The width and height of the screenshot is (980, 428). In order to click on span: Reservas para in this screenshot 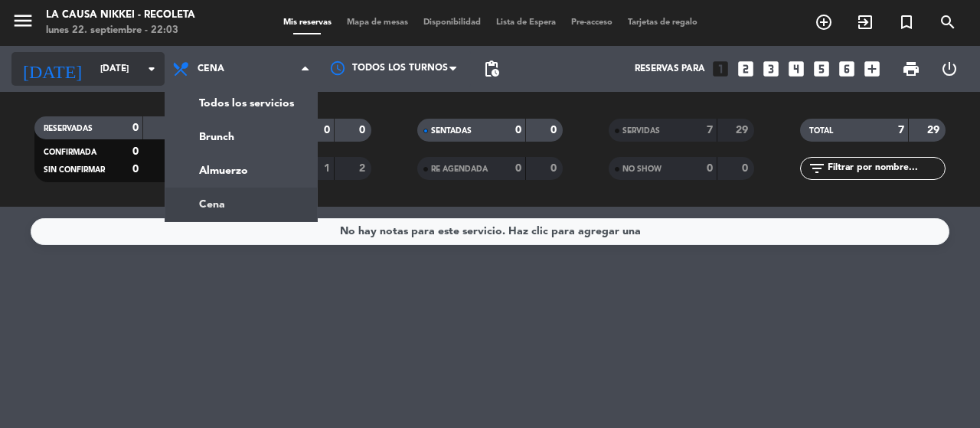, I will do `click(670, 69)`.